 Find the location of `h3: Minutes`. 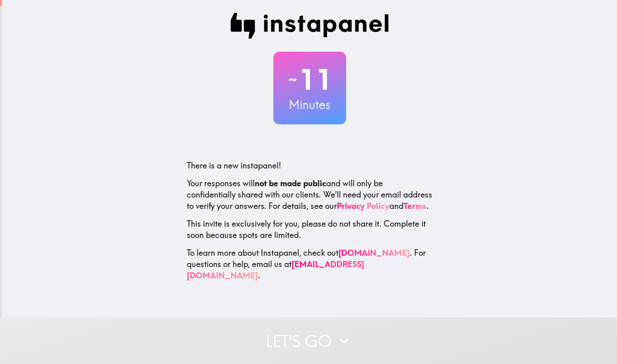

h3: Minutes is located at coordinates (310, 105).